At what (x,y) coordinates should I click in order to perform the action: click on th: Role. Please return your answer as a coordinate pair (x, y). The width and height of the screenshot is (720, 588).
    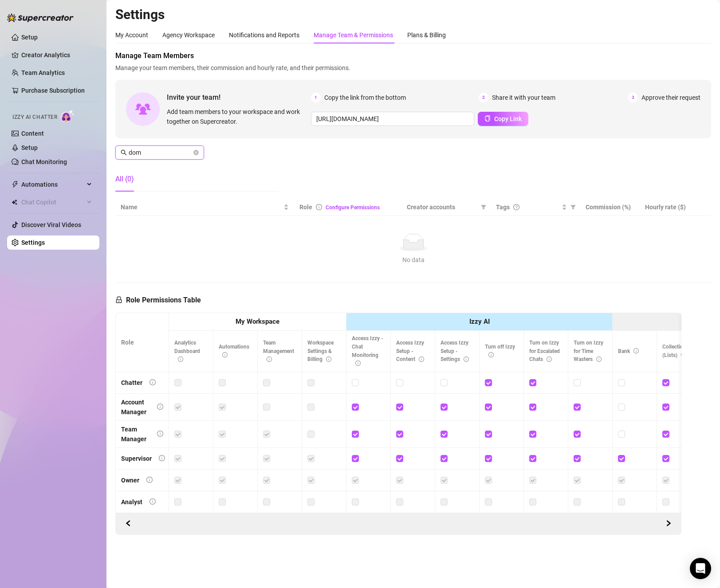
    Looking at the image, I should click on (143, 343).